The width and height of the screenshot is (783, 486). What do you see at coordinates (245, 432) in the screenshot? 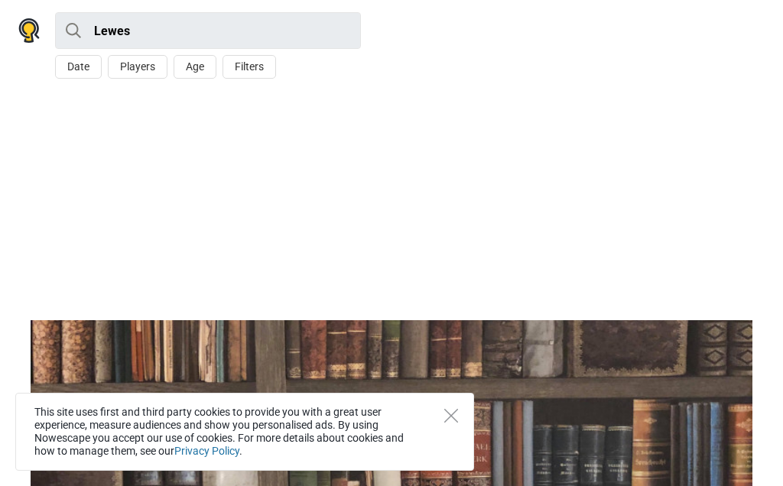
I see `div: This site uses first and third party cookies to provide you with a great user experience, measure...` at bounding box center [245, 432].